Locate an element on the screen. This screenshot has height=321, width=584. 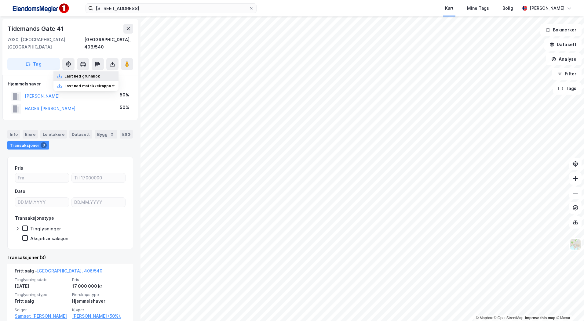
div: Bygg is located at coordinates (106, 134).